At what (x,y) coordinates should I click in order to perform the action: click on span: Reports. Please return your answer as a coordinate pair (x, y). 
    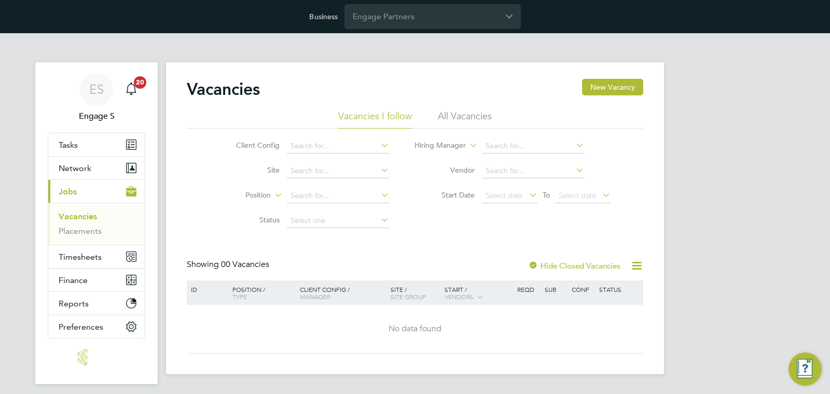
    Looking at the image, I should click on (74, 304).